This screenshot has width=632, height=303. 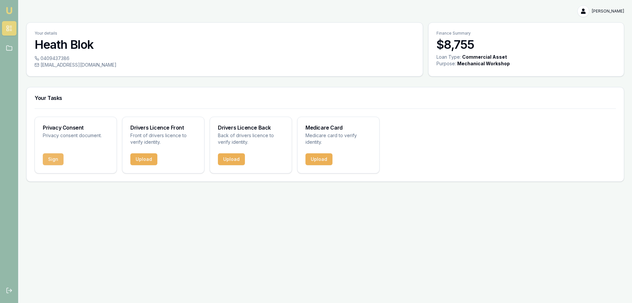 What do you see at coordinates (225, 33) in the screenshot?
I see `p: Your details` at bounding box center [225, 33].